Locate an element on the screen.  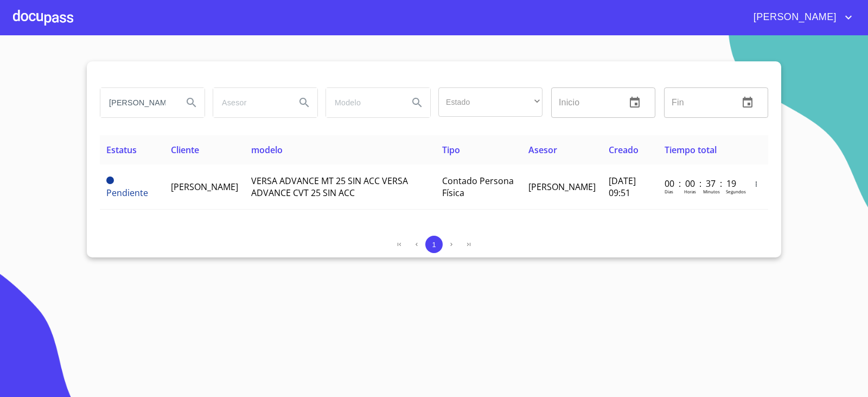
span: Creado is located at coordinates (624, 150).